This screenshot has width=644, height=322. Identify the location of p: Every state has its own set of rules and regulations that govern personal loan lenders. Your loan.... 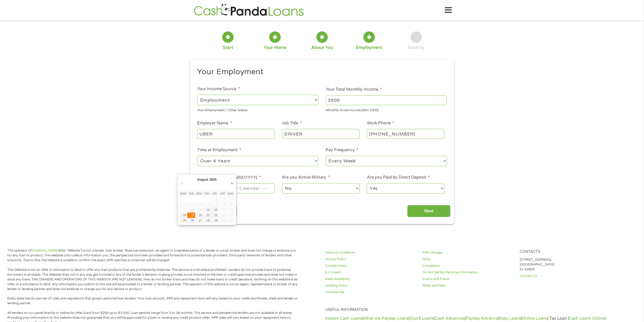
(154, 301).